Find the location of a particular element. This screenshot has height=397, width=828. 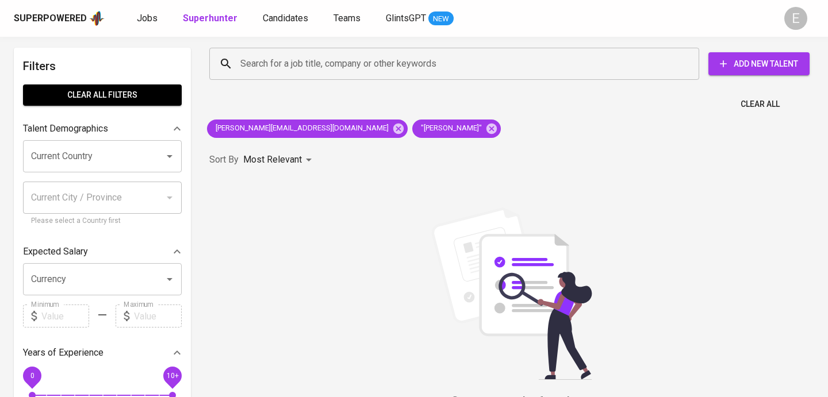

div: E is located at coordinates (795, 18).